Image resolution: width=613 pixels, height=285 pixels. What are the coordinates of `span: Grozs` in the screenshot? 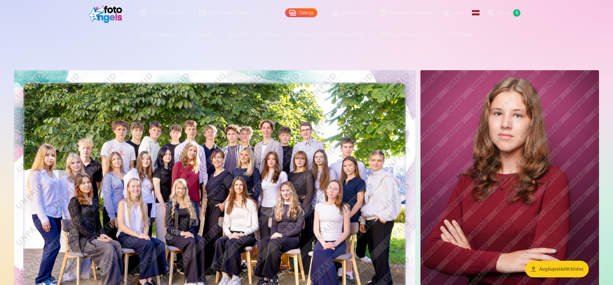 It's located at (503, 13).